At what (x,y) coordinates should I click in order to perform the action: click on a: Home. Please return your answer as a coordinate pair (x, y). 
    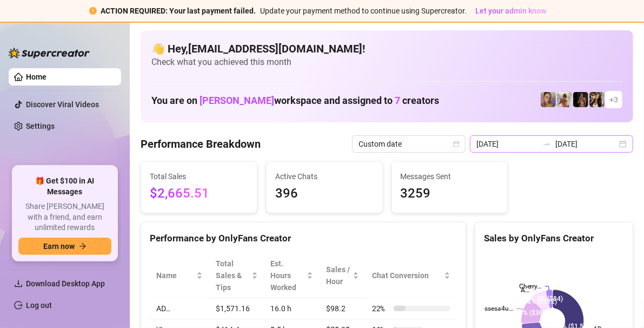
    Looking at the image, I should click on (36, 77).